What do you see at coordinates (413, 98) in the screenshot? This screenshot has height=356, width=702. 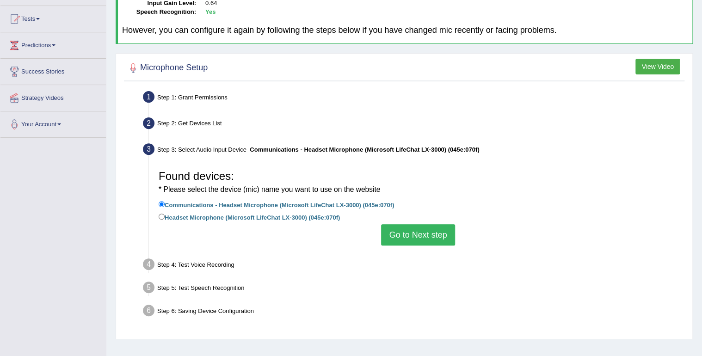 I see `div: Step 1: Grant Permissions` at bounding box center [413, 98].